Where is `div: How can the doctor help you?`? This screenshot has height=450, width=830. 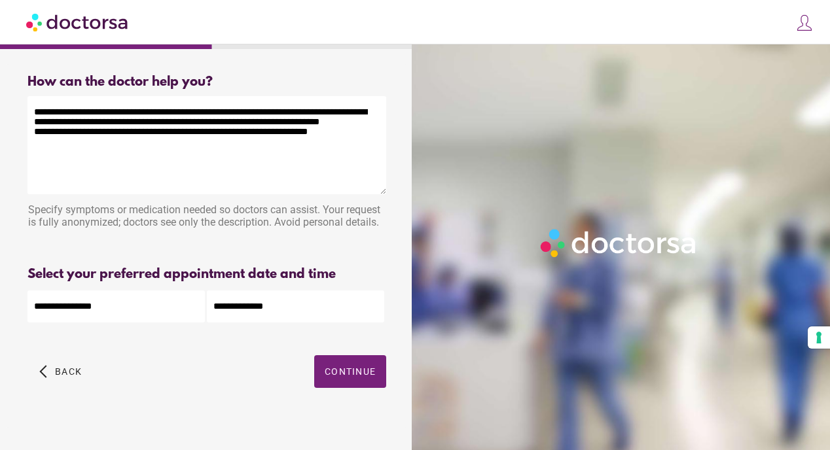
div: How can the doctor help you? is located at coordinates (207, 82).